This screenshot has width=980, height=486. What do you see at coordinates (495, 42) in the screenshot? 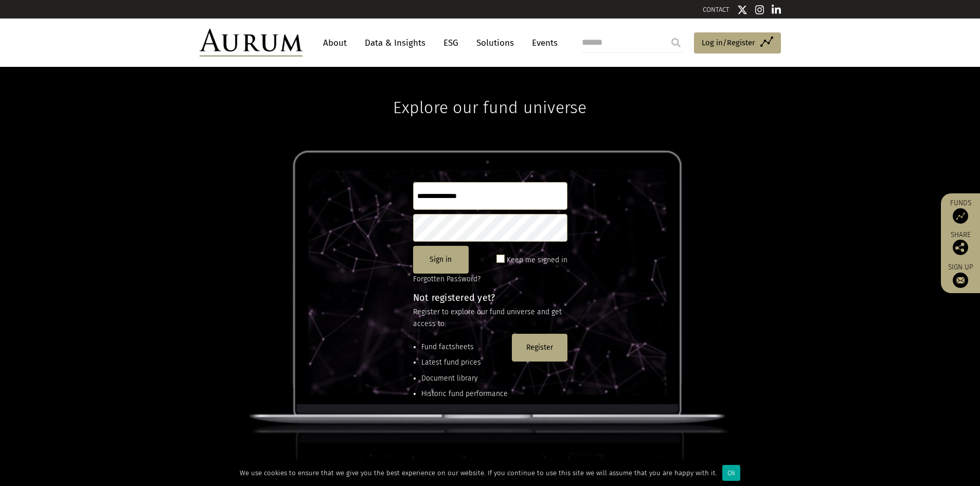
I see `a: Solutions` at bounding box center [495, 42].